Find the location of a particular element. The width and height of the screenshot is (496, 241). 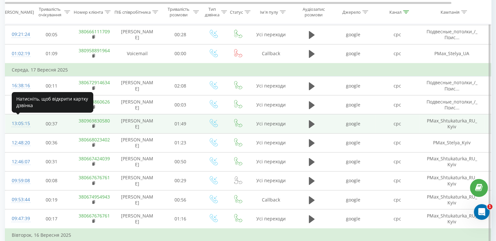

div: 01:02:19 is located at coordinates (18, 54).